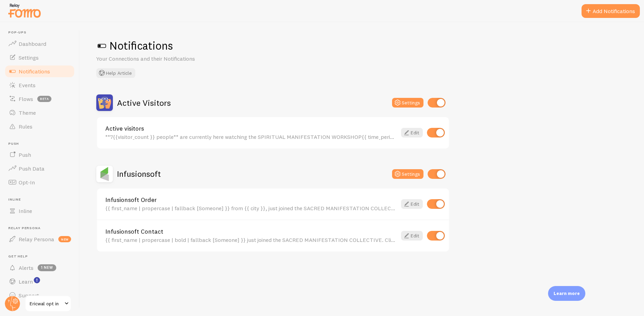  I want to click on span: Support, so click(29, 295).